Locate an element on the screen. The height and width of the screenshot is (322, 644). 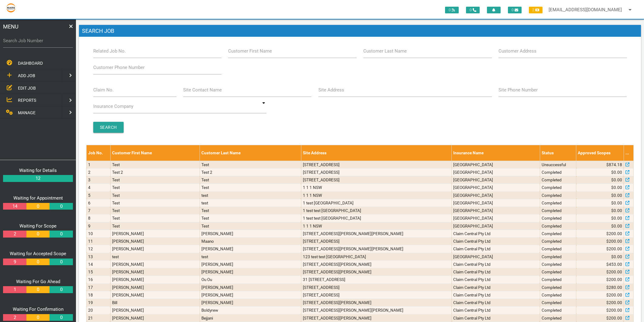
a: Waiting for Accepted Scope is located at coordinates (38, 254).